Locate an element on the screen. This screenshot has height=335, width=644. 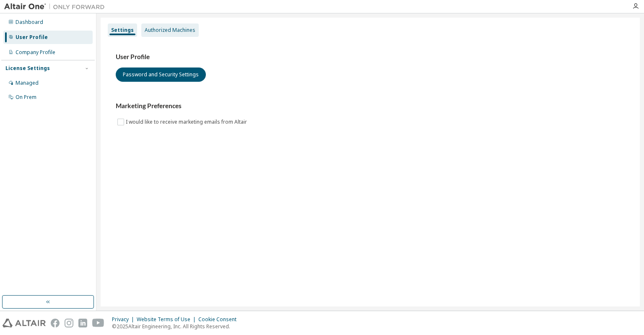
img: facebook.svg is located at coordinates (55, 323).